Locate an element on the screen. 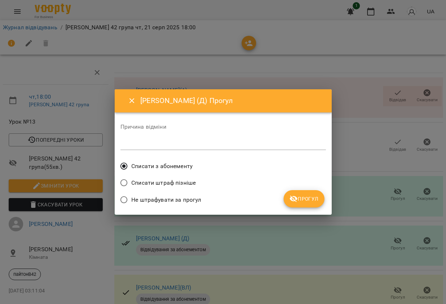 This screenshot has width=446, height=304. span: Не штрафувати за прогул is located at coordinates (166, 200).